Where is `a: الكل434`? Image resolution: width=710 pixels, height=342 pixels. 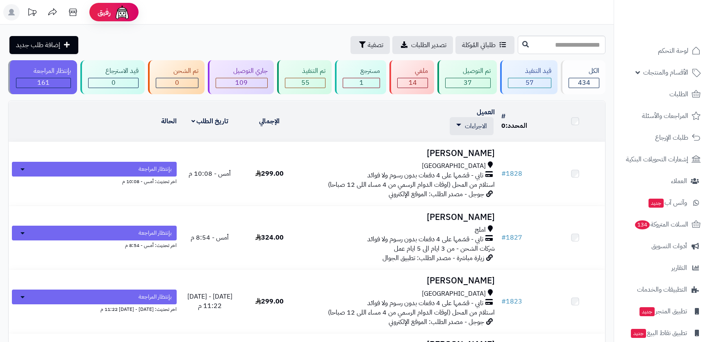 a: الكل434 is located at coordinates (583, 77).